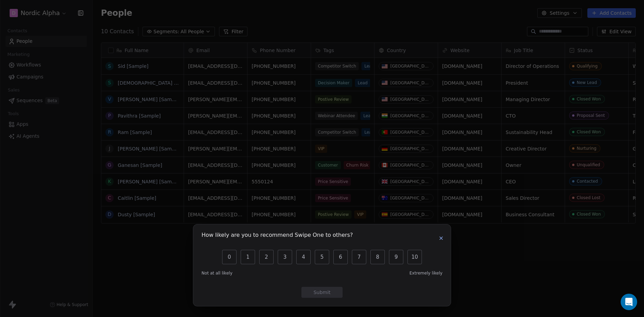 Image resolution: width=644 pixels, height=317 pixels. Describe the element at coordinates (285, 257) in the screenshot. I see `button: 3` at that location.